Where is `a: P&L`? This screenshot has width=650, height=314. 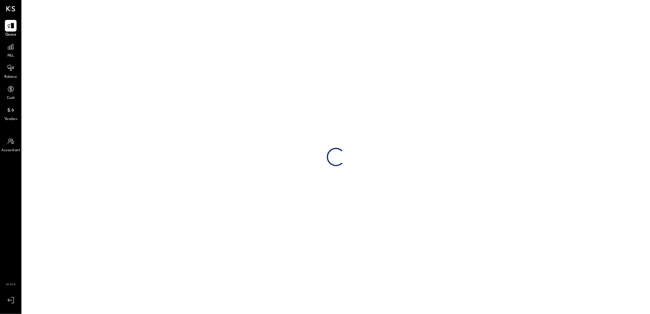 a: P&L is located at coordinates (11, 50).